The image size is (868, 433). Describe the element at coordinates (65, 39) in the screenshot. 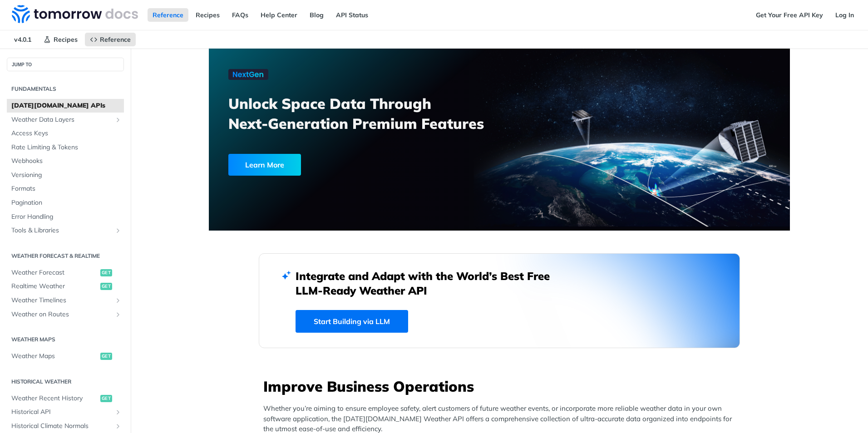

I see `span: Recipes` at that location.